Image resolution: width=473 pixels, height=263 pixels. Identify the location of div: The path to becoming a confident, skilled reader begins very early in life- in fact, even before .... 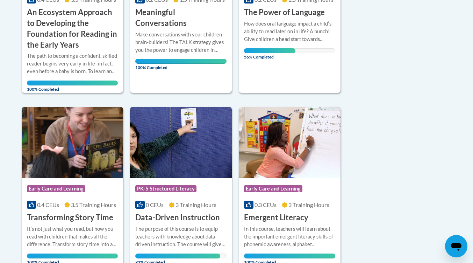
(72, 64).